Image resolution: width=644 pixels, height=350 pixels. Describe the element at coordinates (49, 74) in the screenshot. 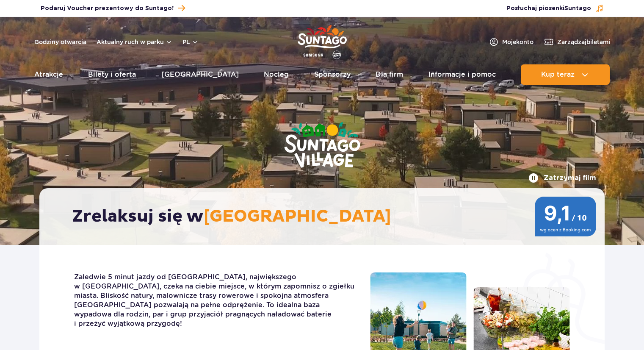

I see `a: Atrakcje` at that location.